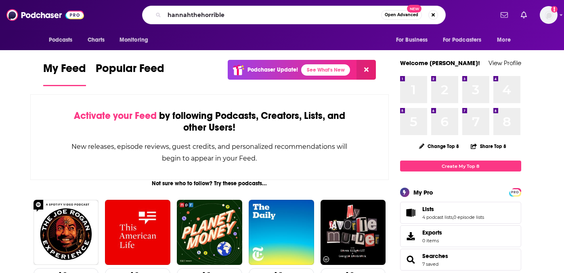  What do you see at coordinates (439, 146) in the screenshot?
I see `button: Change Top 8` at bounding box center [439, 146].